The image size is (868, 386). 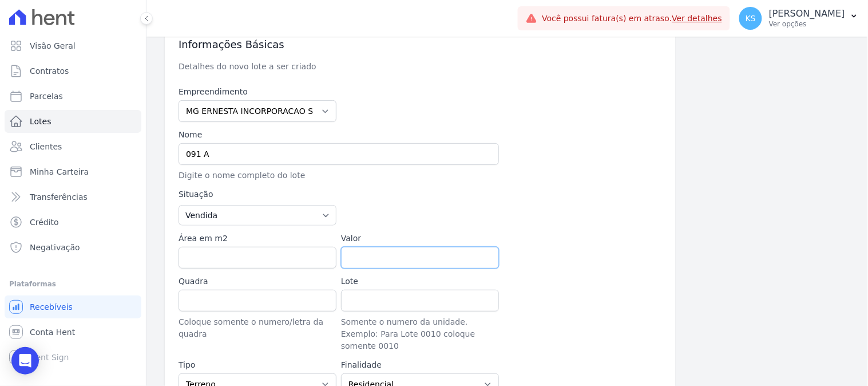 I want to click on a: Parcelas, so click(x=73, y=96).